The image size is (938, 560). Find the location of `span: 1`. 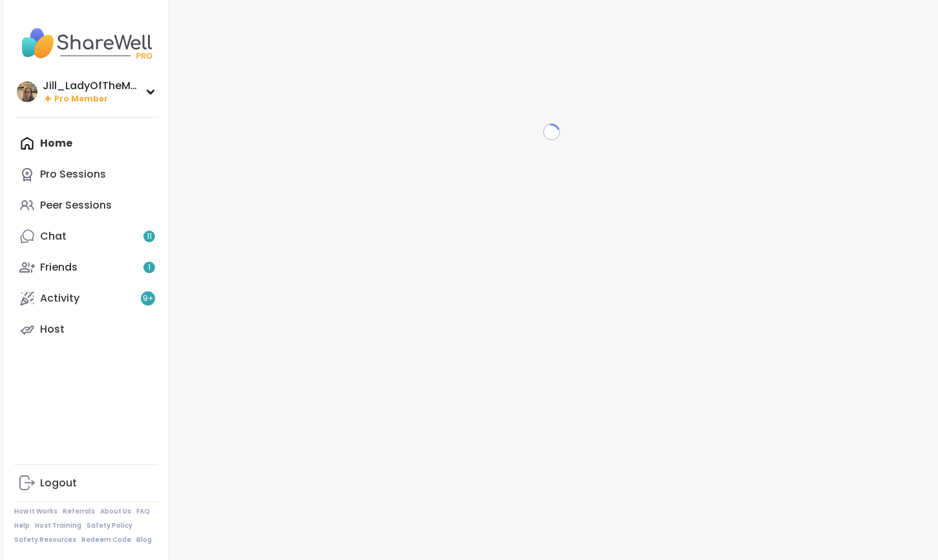

span: 1 is located at coordinates (149, 267).